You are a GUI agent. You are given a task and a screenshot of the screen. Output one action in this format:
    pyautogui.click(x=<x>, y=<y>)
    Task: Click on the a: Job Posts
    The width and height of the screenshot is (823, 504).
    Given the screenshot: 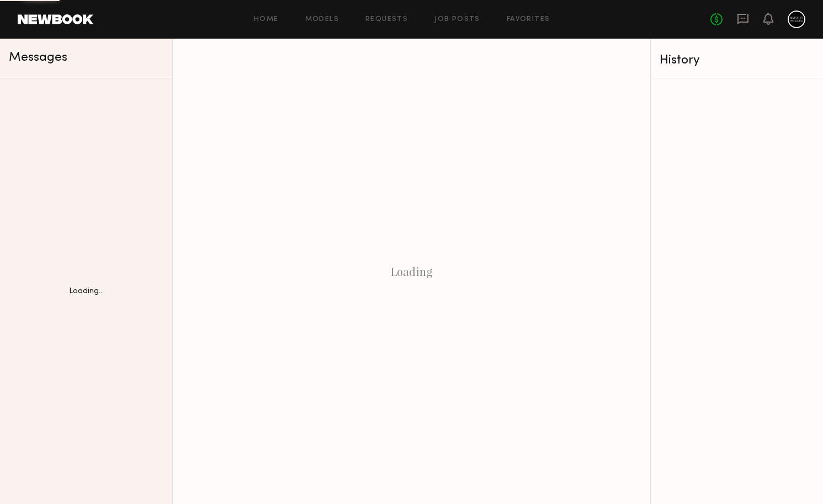 What is the action you would take?
    pyautogui.click(x=457, y=20)
    